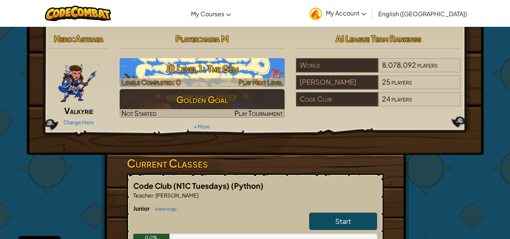  What do you see at coordinates (215, 38) in the screenshot?
I see `span: hadia M` at bounding box center [215, 38].